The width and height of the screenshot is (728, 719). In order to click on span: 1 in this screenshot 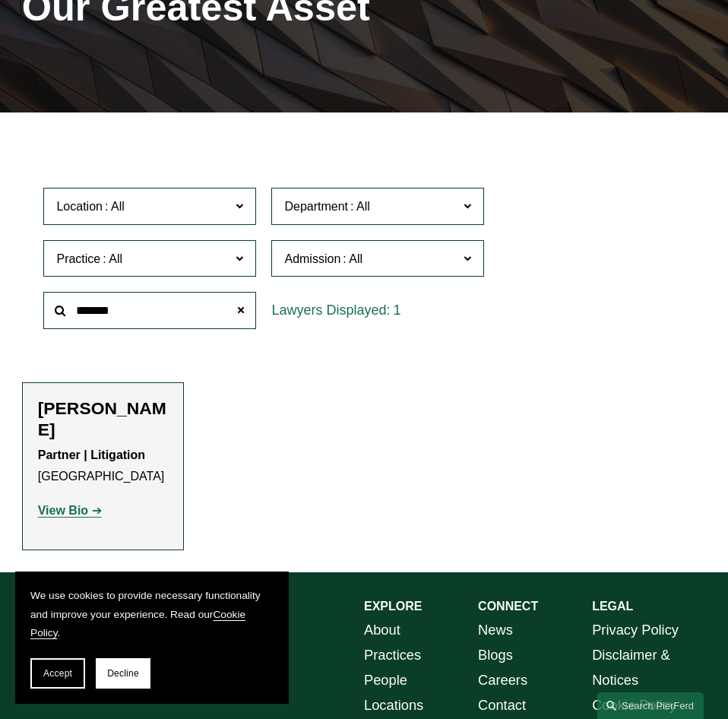, I will do `click(397, 310)`.